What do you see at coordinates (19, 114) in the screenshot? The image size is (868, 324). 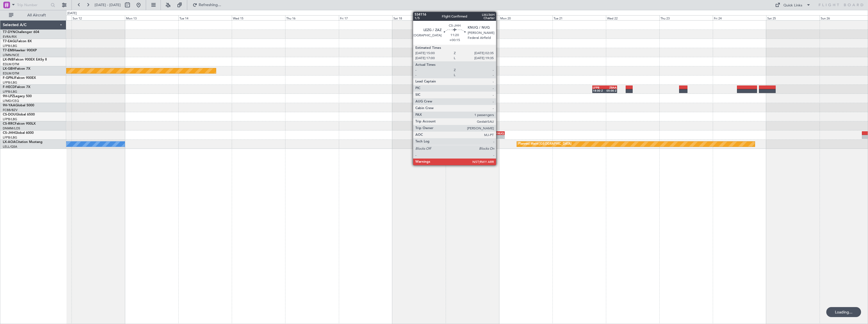 I see `a: CS-DOUGlobal 6500` at bounding box center [19, 114].